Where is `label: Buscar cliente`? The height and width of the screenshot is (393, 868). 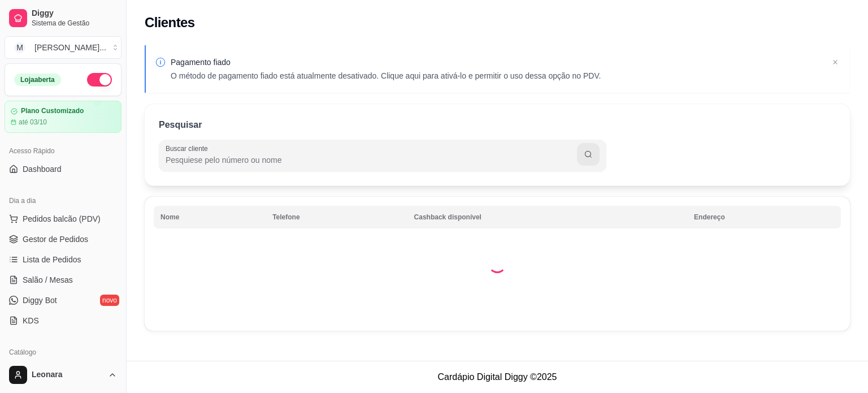 label: Buscar cliente is located at coordinates (189, 148).